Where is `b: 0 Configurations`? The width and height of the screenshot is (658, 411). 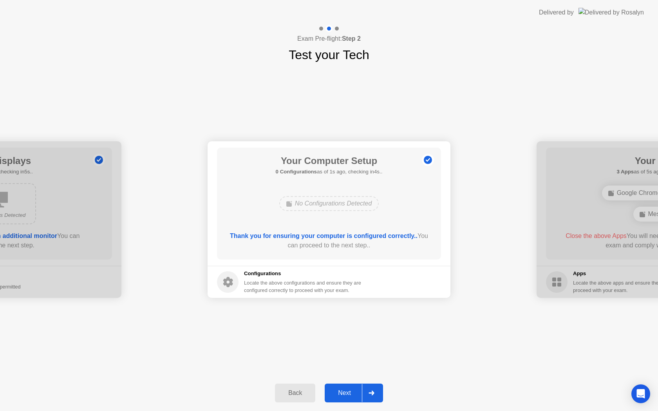
b: 0 Configurations is located at coordinates (296, 172).